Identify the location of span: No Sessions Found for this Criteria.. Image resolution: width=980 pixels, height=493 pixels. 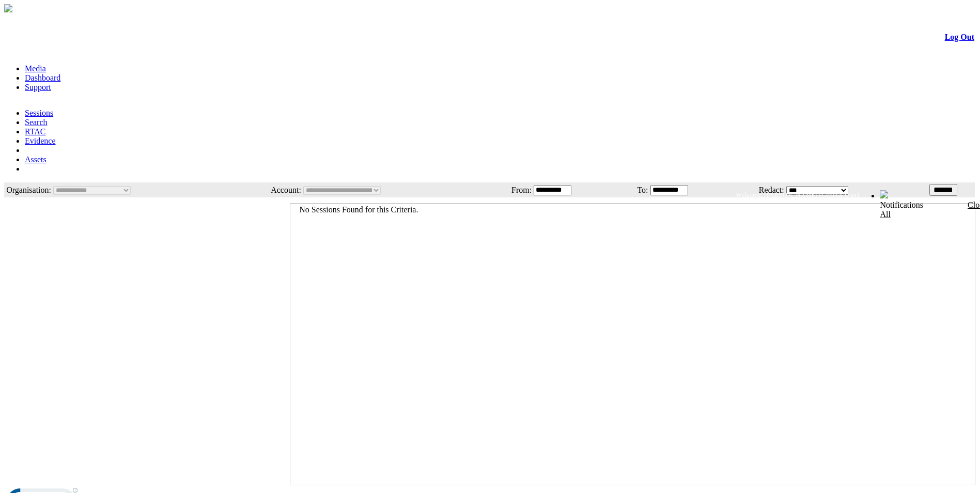
(359, 209).